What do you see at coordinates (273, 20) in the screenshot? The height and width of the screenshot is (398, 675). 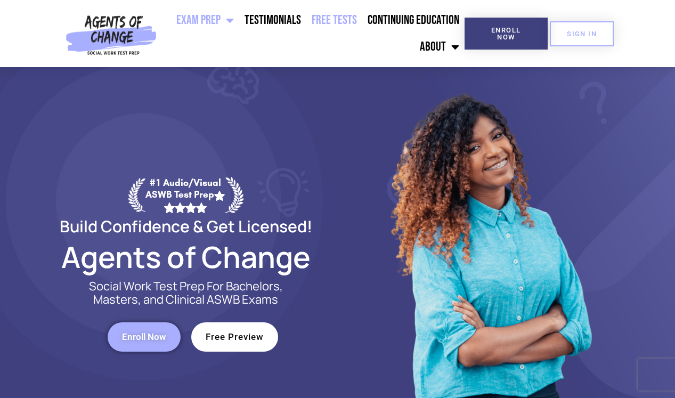 I see `a: Testimonials` at bounding box center [273, 20].